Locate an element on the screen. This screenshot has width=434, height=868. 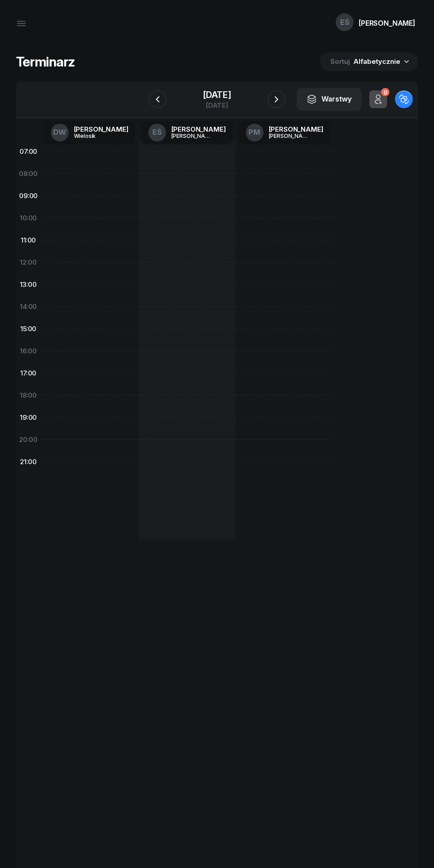
button: Sortuj Alfabetycznie is located at coordinates (369, 61).